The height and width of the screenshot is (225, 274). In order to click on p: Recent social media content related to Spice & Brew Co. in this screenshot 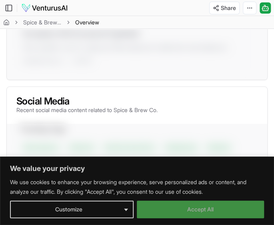, I will do `click(87, 110)`.